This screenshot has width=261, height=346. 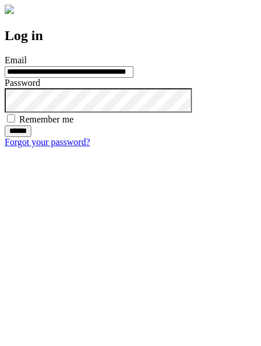 What do you see at coordinates (47, 142) in the screenshot?
I see `a: Forgot your password?` at bounding box center [47, 142].